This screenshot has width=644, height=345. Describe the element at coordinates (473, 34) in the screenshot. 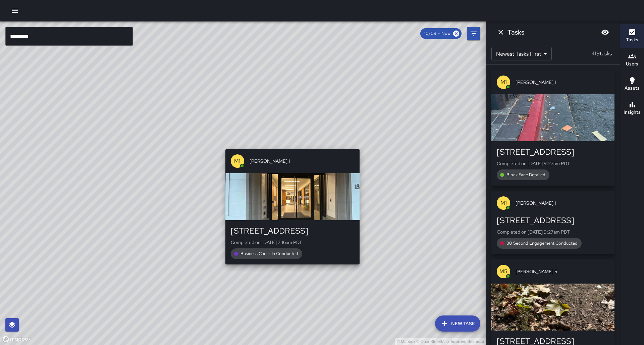

I see `button: Filters` at that location.